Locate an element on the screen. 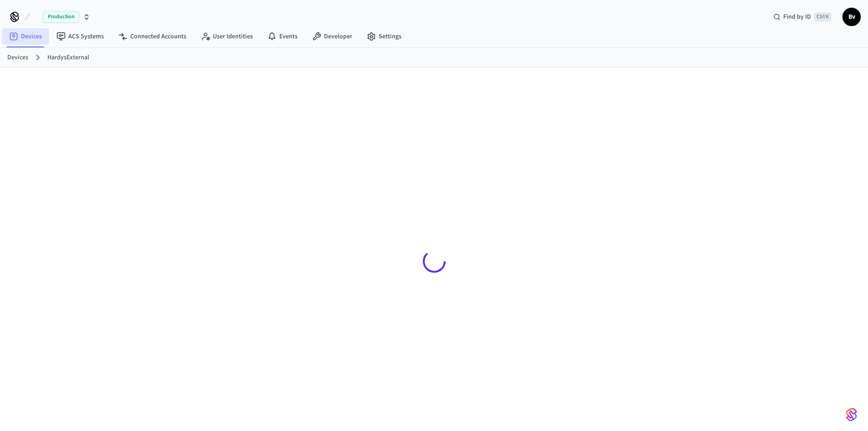 The height and width of the screenshot is (431, 868). span: Ctrl K is located at coordinates (823, 17).